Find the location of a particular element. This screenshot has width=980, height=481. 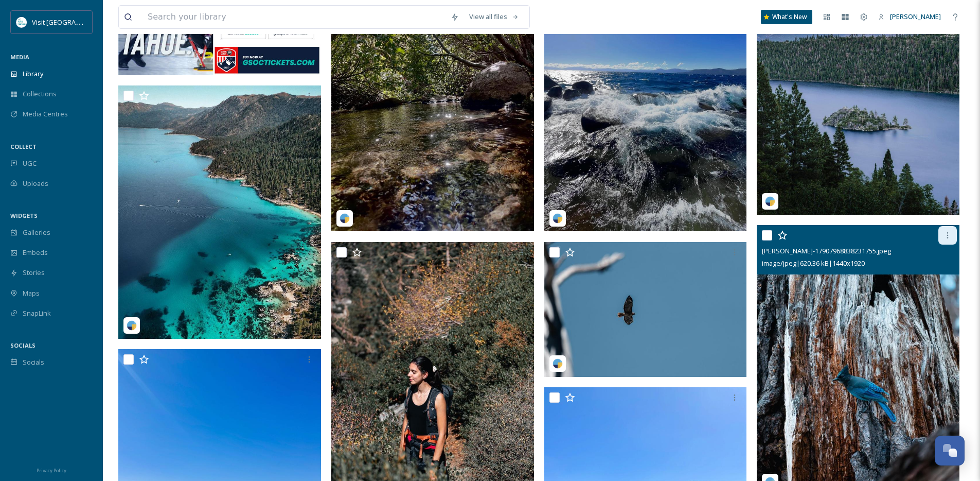

span: Galleries is located at coordinates (37, 232).